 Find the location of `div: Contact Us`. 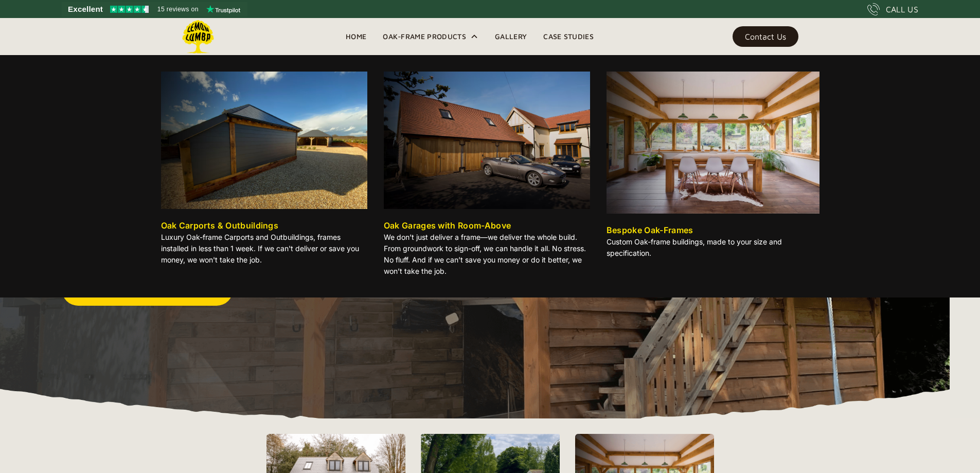

div: Contact Us is located at coordinates (766, 36).